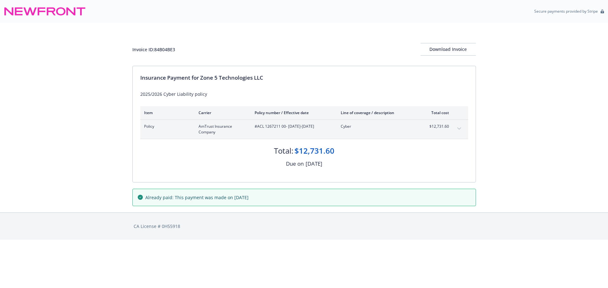 This screenshot has height=288, width=608. What do you see at coordinates (293, 113) in the screenshot?
I see `div: Policy number / Effective date` at bounding box center [293, 113].